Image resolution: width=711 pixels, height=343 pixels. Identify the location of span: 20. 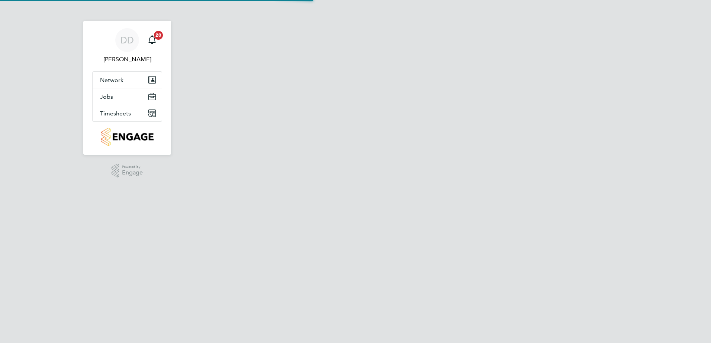
(158, 35).